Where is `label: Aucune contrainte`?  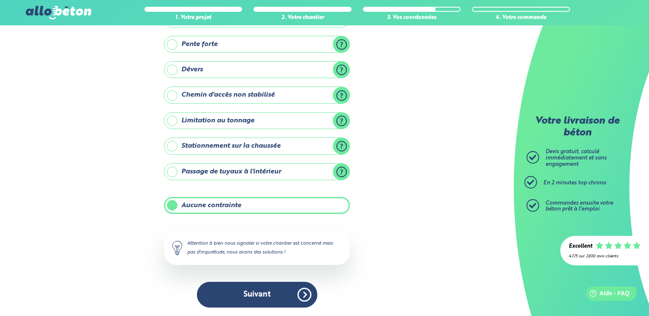
label: Aucune contrainte is located at coordinates (257, 206).